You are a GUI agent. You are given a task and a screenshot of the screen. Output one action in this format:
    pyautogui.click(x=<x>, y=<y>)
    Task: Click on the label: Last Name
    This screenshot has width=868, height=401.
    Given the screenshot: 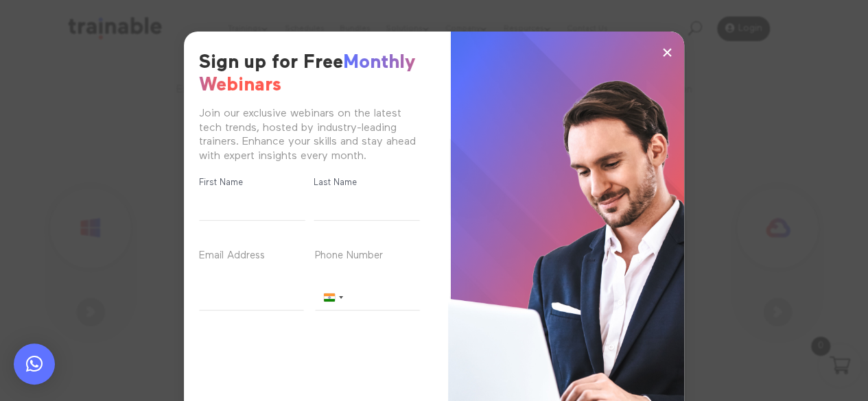 What is the action you would take?
    pyautogui.click(x=366, y=183)
    